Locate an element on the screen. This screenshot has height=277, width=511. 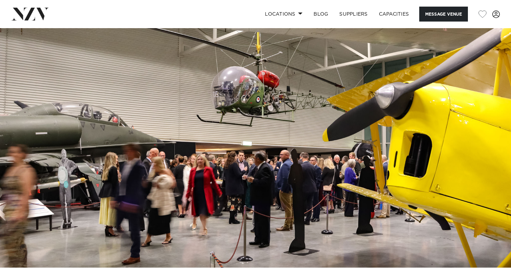
img: nzv-logo.png is located at coordinates (30, 14).